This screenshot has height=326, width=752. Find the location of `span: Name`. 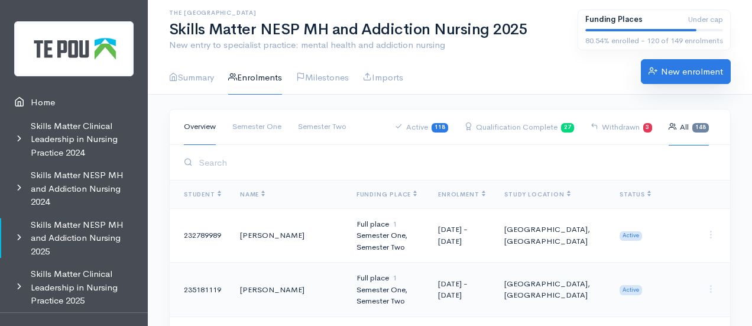

span: Name is located at coordinates (252, 194).